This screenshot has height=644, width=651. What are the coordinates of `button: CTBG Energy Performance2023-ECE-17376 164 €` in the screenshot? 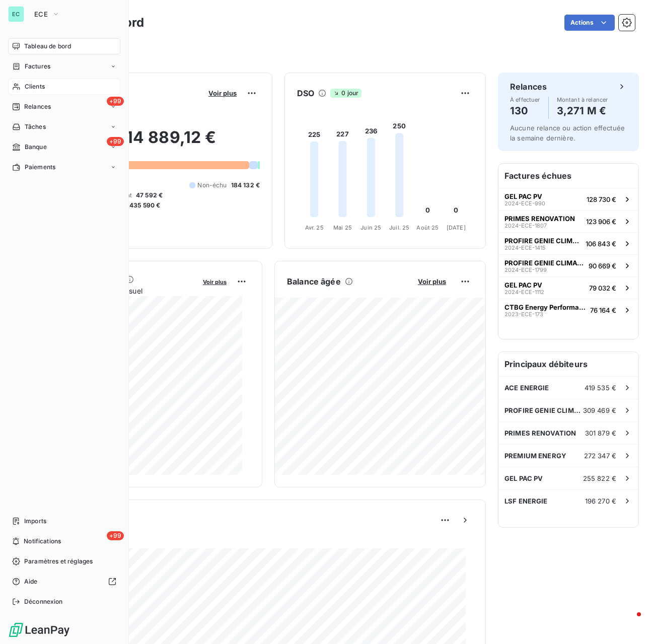 It's located at (568, 310).